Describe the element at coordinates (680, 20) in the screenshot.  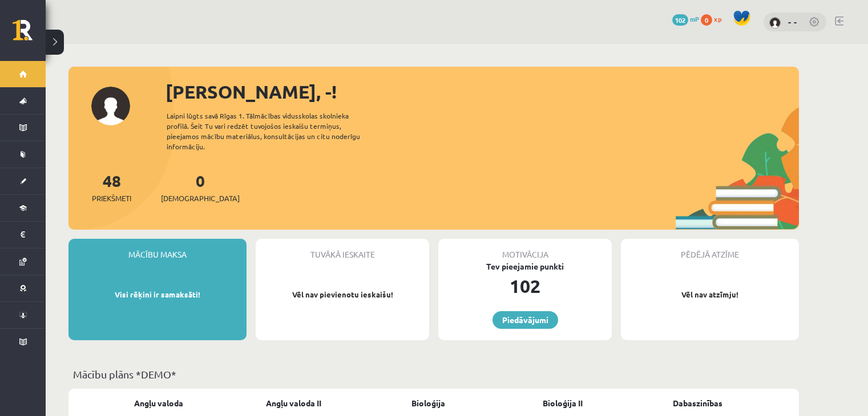
I see `span: 102` at that location.